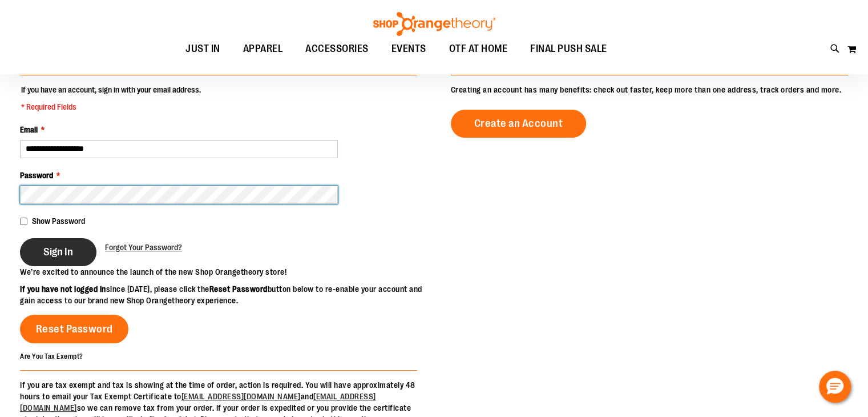 Image resolution: width=868 pixels, height=417 pixels. I want to click on legend: If you have an account, sign in with your email address., so click(111, 99).